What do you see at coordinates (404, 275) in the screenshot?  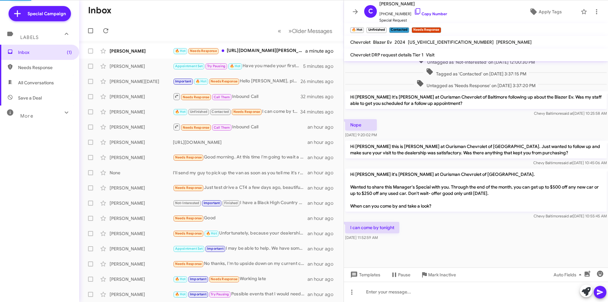 I see `span: Pause` at bounding box center [404, 275].